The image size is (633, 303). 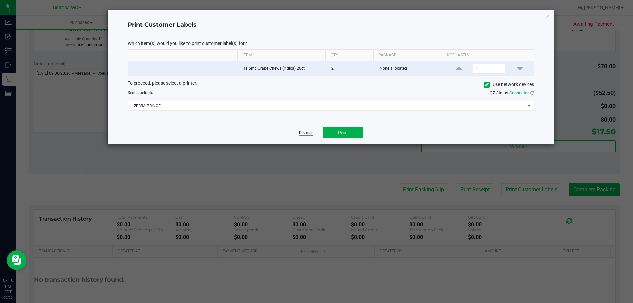 I want to click on span: Print, so click(x=343, y=132).